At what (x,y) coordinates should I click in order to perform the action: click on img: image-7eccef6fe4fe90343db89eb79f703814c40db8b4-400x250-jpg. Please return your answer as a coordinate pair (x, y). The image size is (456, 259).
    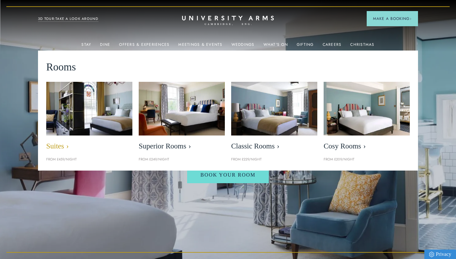
    Looking at the image, I should click on (274, 109).